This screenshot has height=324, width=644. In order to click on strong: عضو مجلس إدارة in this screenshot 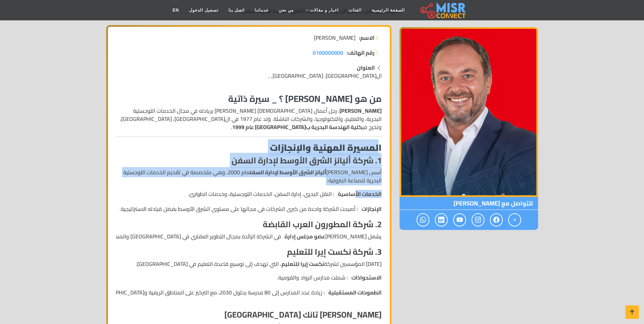, I will do `click(305, 237)`.